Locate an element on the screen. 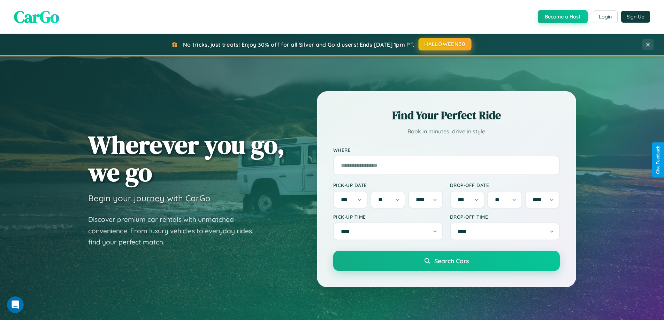 The width and height of the screenshot is (664, 320). button: Login is located at coordinates (605, 17).